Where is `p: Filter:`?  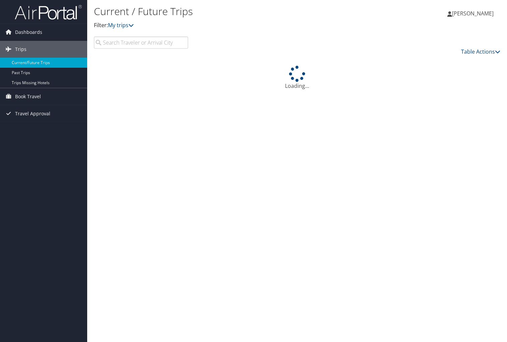 p: Filter: is located at coordinates (229, 25).